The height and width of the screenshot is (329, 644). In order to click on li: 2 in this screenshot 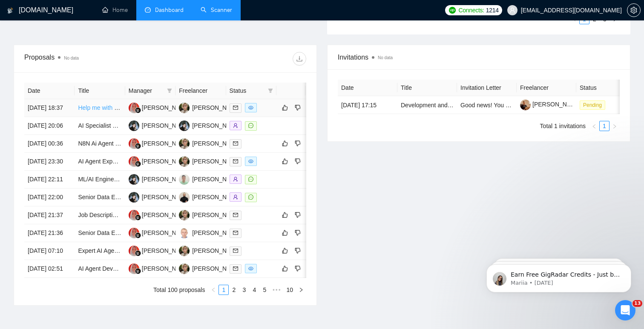, I will do `click(234, 290)`.